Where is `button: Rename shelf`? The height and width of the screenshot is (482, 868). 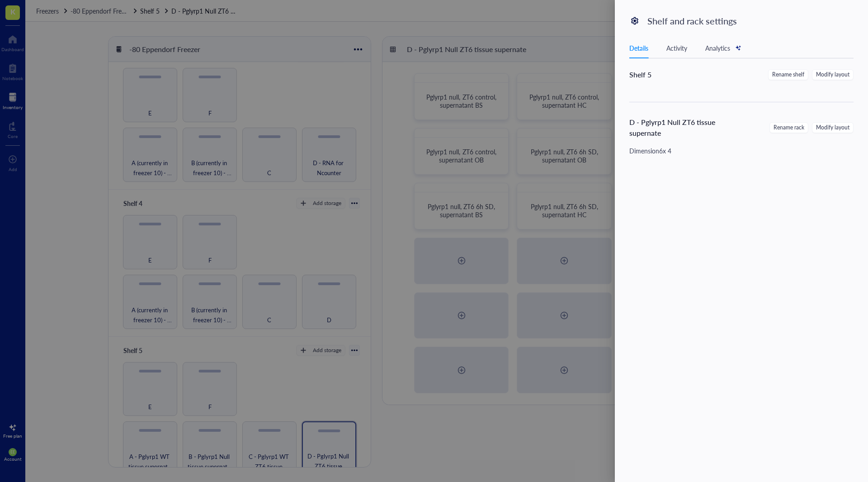
button: Rename shelf is located at coordinates (788, 74).